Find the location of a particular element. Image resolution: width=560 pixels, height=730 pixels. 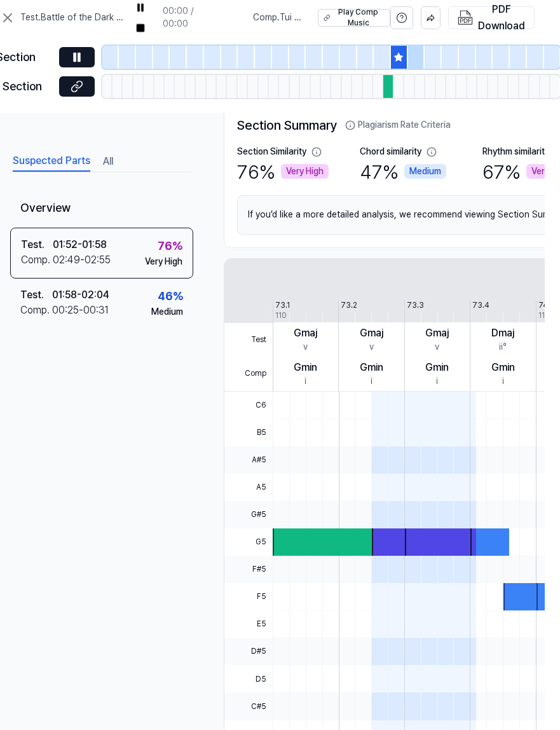

img: PDF Download is located at coordinates (466, 18).